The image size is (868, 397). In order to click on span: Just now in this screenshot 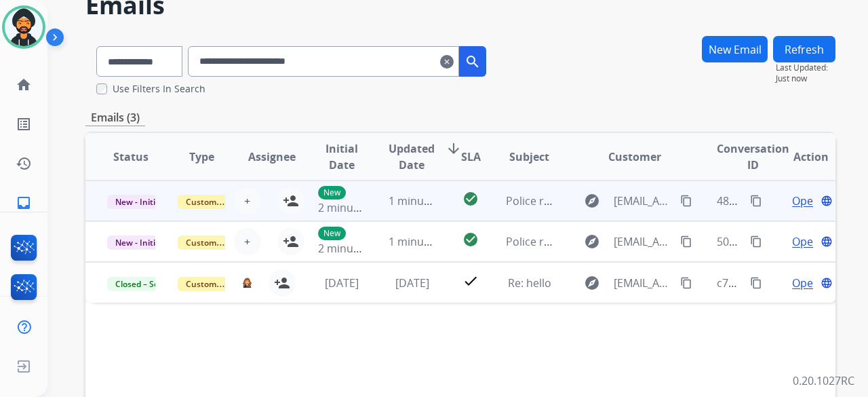, I will do `click(806, 79)`.